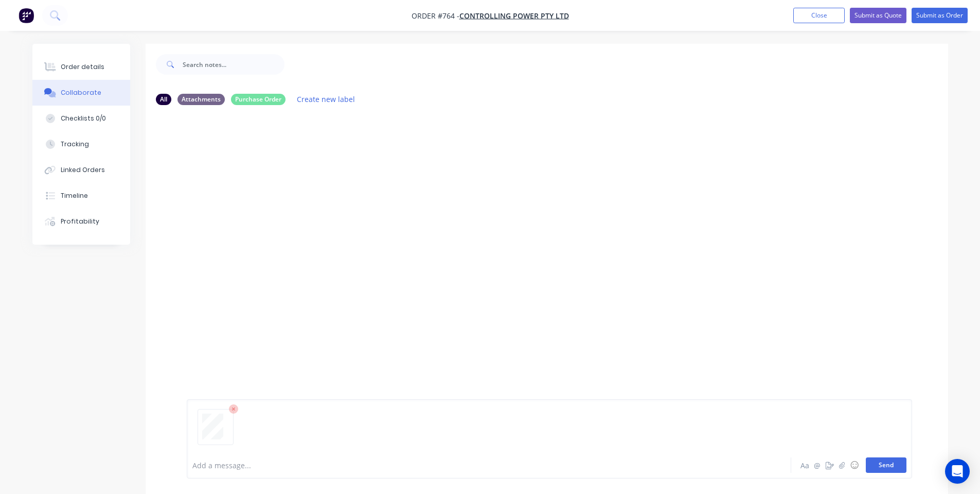 The height and width of the screenshot is (494, 980). What do you see at coordinates (958, 471) in the screenshot?
I see `div: Open Intercom Messenger` at bounding box center [958, 471].